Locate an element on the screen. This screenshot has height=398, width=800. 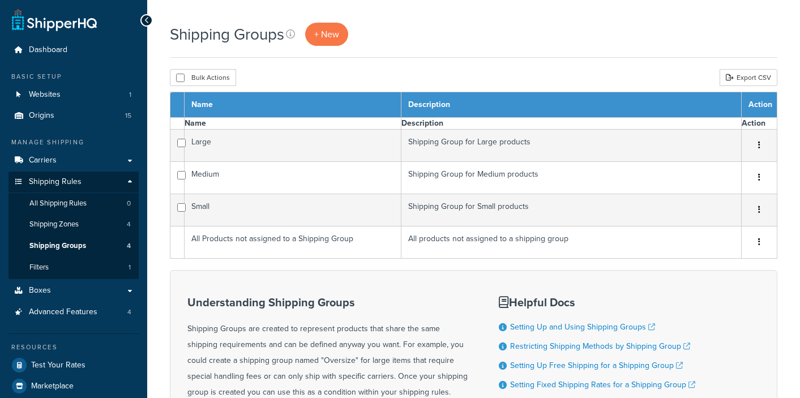
a: Filters 1 is located at coordinates (74, 267).